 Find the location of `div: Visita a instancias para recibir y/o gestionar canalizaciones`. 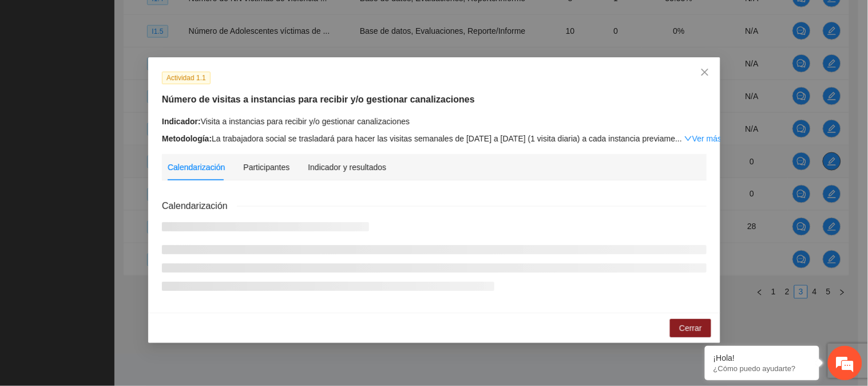

div: Visita a instancias para recibir y/o gestionar canalizaciones is located at coordinates (434, 121).